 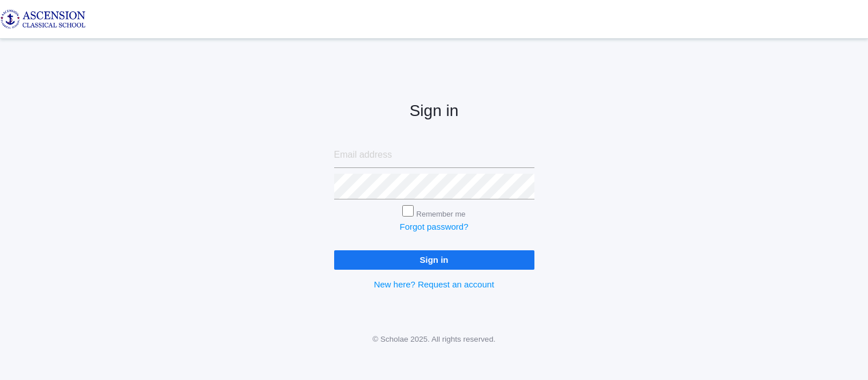 What do you see at coordinates (441, 214) in the screenshot?
I see `label: Remember me` at bounding box center [441, 214].